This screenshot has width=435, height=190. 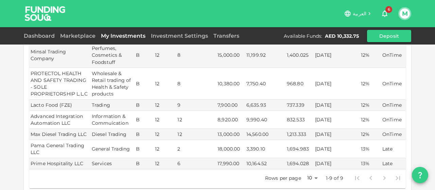 What do you see at coordinates (312, 178) in the screenshot?
I see `div: 10` at bounding box center [312, 178].